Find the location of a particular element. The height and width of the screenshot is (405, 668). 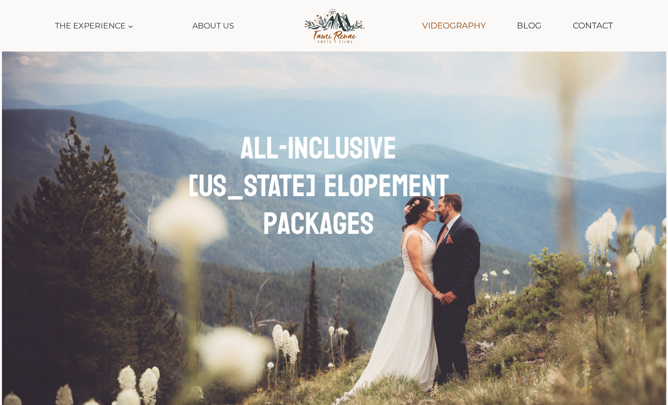

nav: Primary is located at coordinates (144, 26).